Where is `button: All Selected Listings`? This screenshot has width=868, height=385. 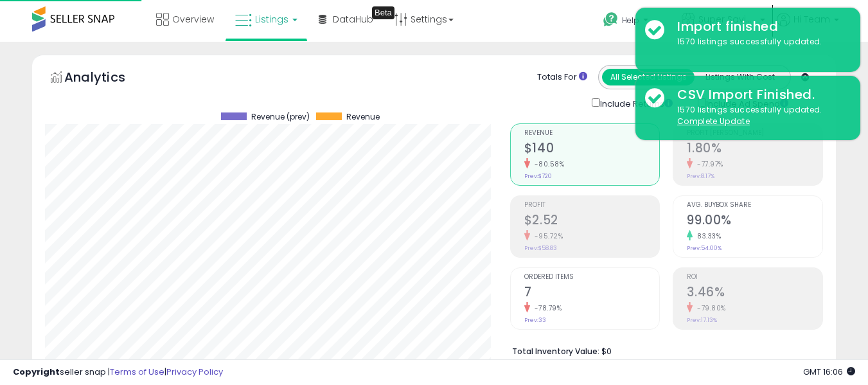 button: All Selected Listings is located at coordinates (648, 77).